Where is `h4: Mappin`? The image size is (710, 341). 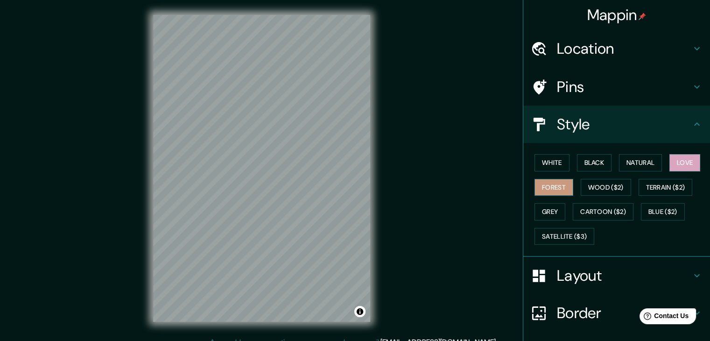
h4: Mappin is located at coordinates (616, 15).